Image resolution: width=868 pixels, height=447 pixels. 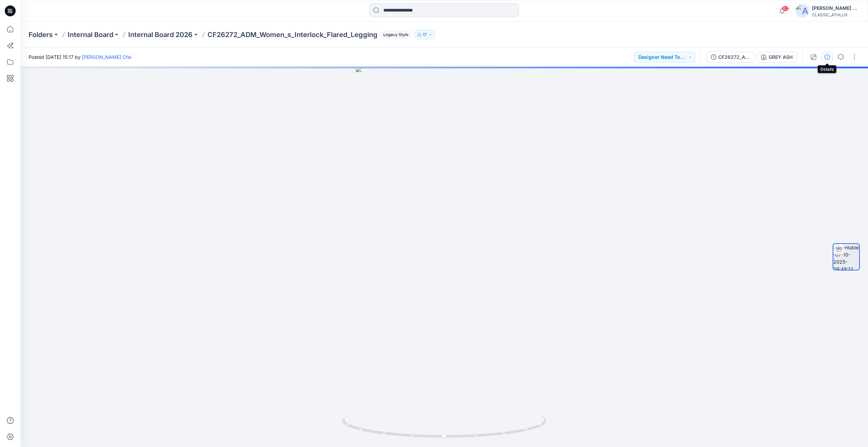 What do you see at coordinates (827, 57) in the screenshot?
I see `button: Details` at bounding box center [827, 57].